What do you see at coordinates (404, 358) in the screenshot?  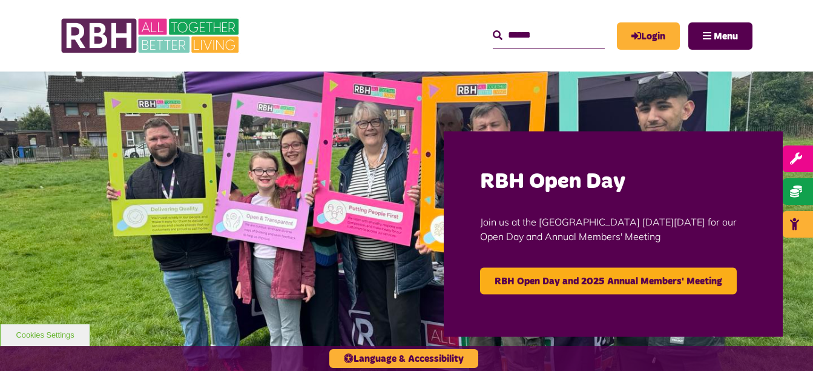 I see `button: Language & Accessibility` at bounding box center [404, 358].